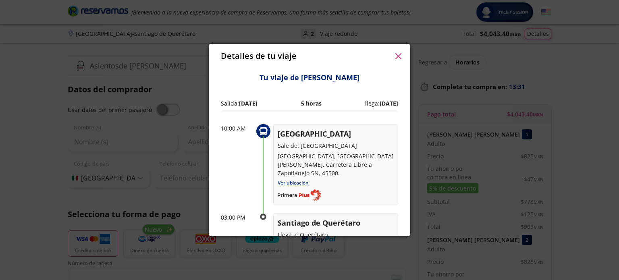 The image size is (619, 280). I want to click on p: Llega a: Querétaro, so click(335, 234).